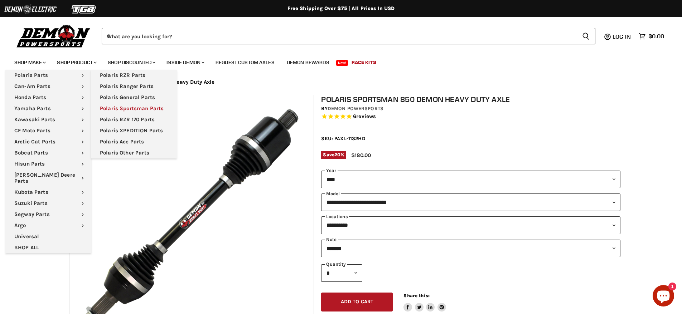  Describe the element at coordinates (585, 36) in the screenshot. I see `button: Search` at that location.